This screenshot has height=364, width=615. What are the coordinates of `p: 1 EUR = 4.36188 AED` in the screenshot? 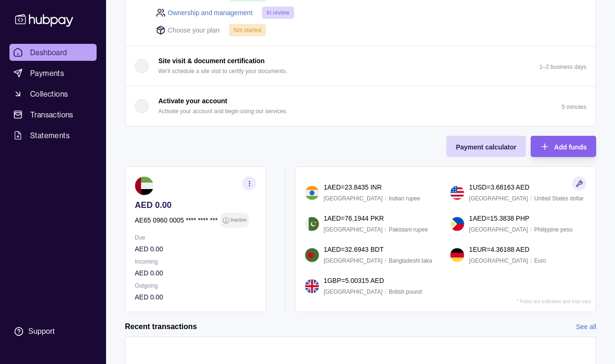 It's located at (499, 249).